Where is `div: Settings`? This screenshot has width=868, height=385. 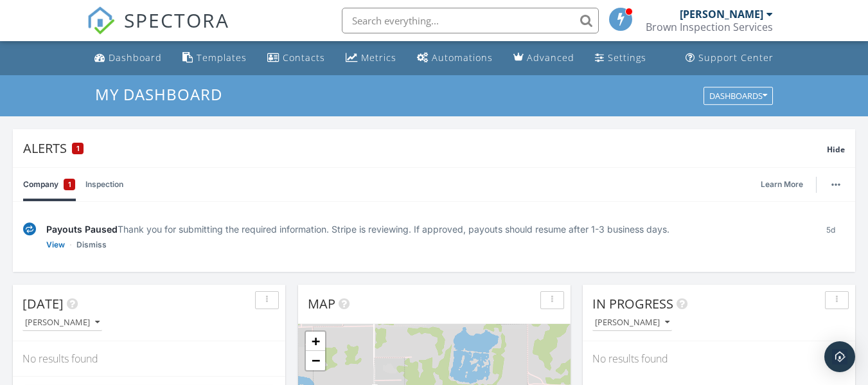
div: Settings is located at coordinates (627, 57).